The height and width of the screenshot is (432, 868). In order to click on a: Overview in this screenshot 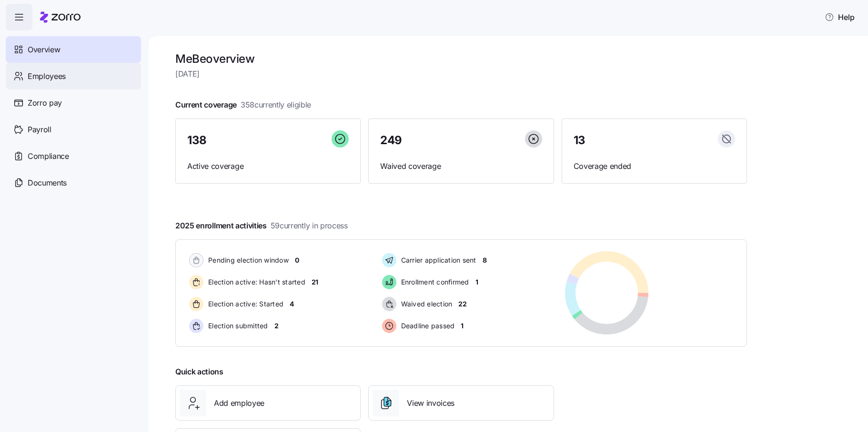, I will do `click(73, 49)`.